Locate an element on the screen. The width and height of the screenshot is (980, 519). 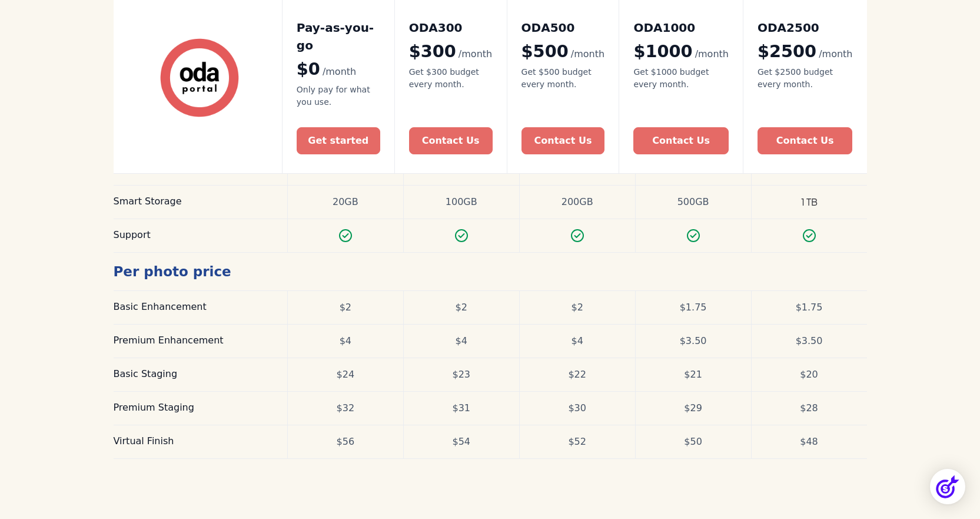
div: $48 is located at coordinates (809, 442).